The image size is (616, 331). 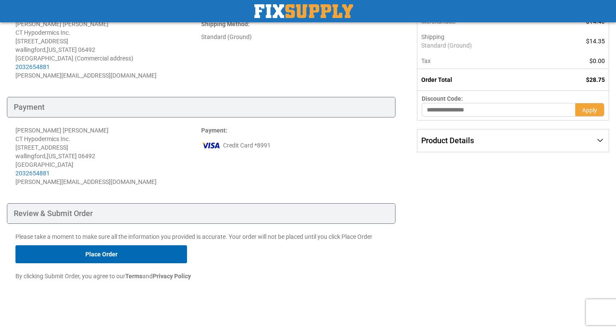 What do you see at coordinates (201, 276) in the screenshot?
I see `p: By clicking Submit Order, you agree to our and` at bounding box center [201, 276].